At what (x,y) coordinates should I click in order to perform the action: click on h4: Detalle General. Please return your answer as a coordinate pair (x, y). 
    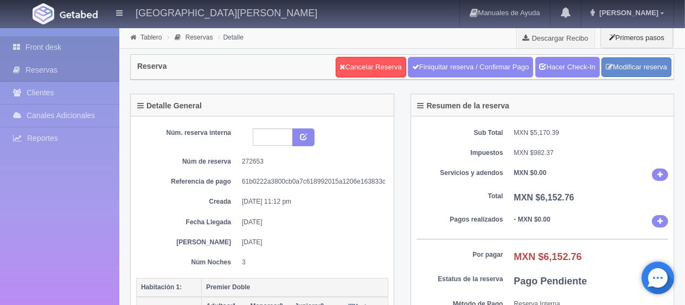
    Looking at the image, I should click on (169, 106).